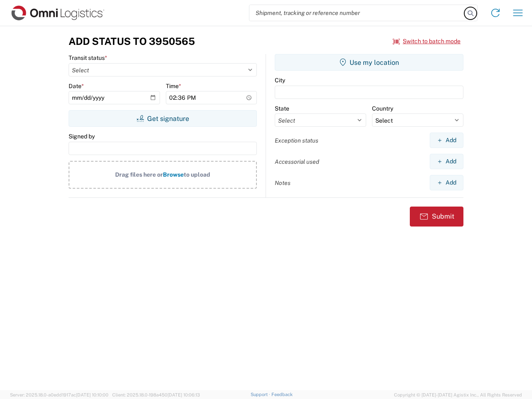 This screenshot has width=532, height=399. Describe the element at coordinates (282, 109) in the screenshot. I see `label: State` at that location.